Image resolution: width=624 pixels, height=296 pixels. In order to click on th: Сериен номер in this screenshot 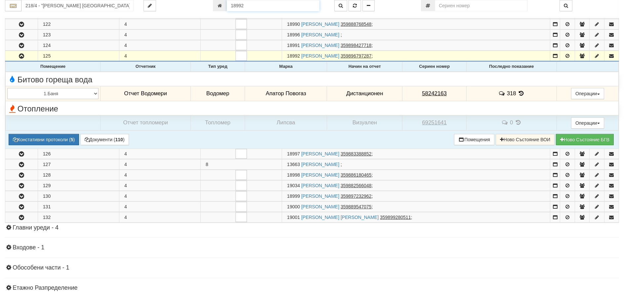, I will do `click(434, 67)`.